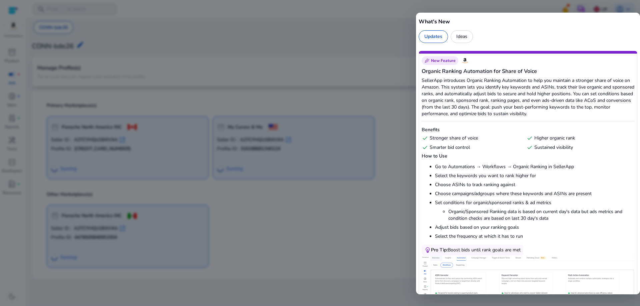 This screenshot has height=306, width=640. What do you see at coordinates (443, 61) in the screenshot?
I see `span: New Feature` at bounding box center [443, 61].